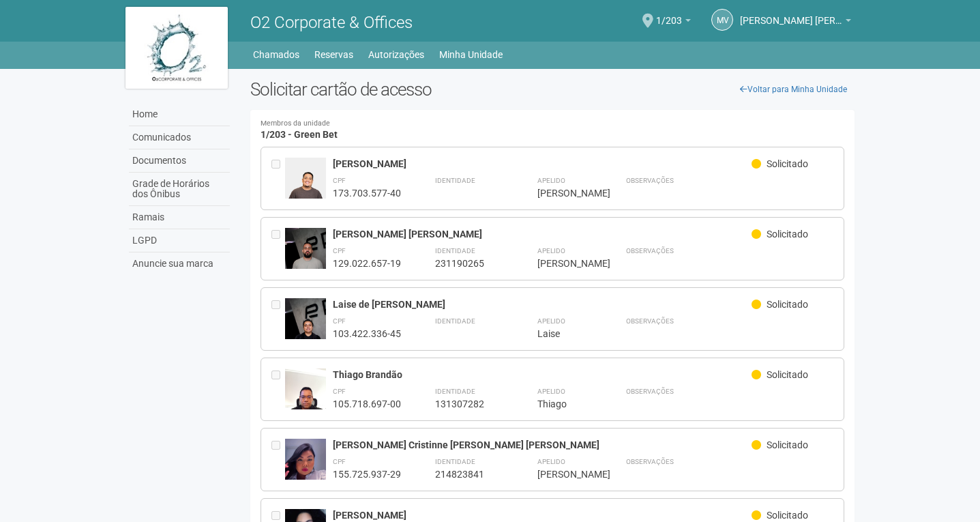 This screenshot has width=980, height=522. Describe the element at coordinates (565, 403) in the screenshot. I see `div: Thiago` at that location.